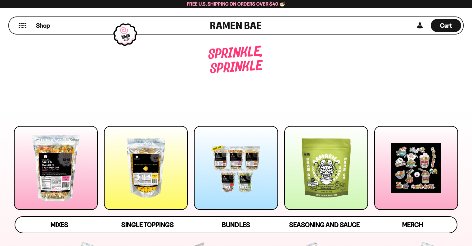  I want to click on span: Merch, so click(413, 224).